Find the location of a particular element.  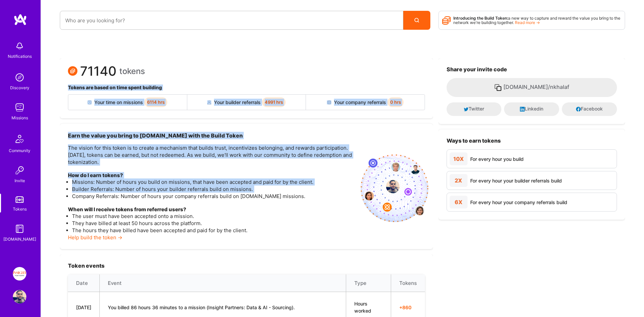

a: Read more → is located at coordinates (528, 22).